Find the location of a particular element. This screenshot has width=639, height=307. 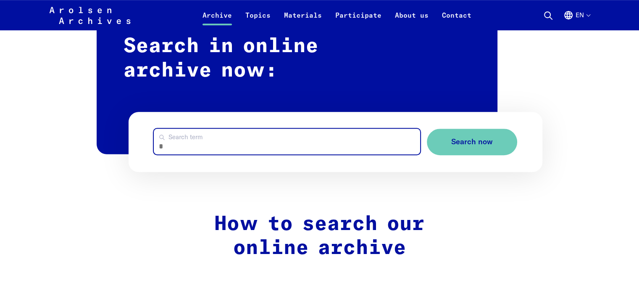

button: English, language selection is located at coordinates (576, 20).